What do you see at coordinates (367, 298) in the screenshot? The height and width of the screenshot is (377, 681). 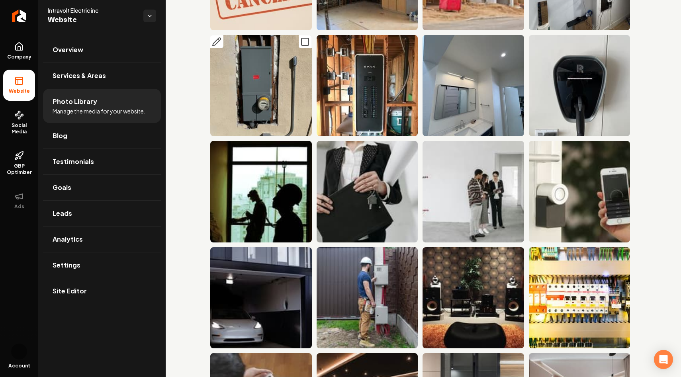 I see `img: Construction worker in hard hat accessing electrical panel next to wooden fence.` at bounding box center [367, 298].